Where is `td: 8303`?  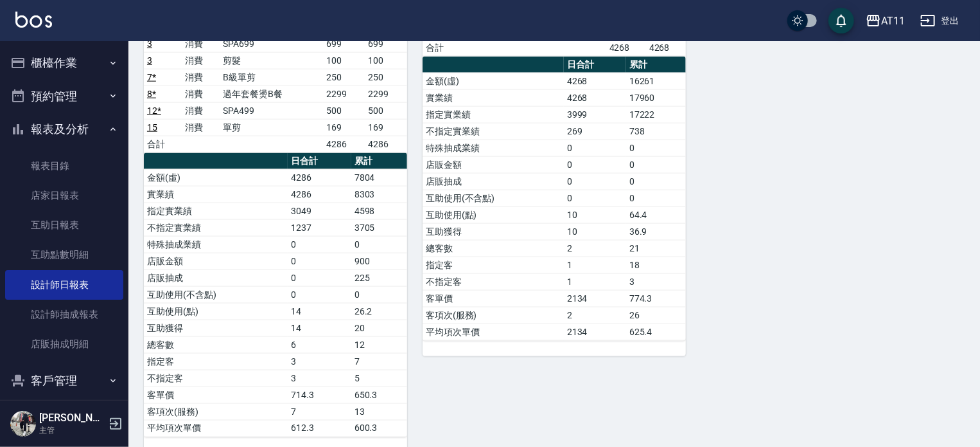 td: 8303 is located at coordinates (379, 194).